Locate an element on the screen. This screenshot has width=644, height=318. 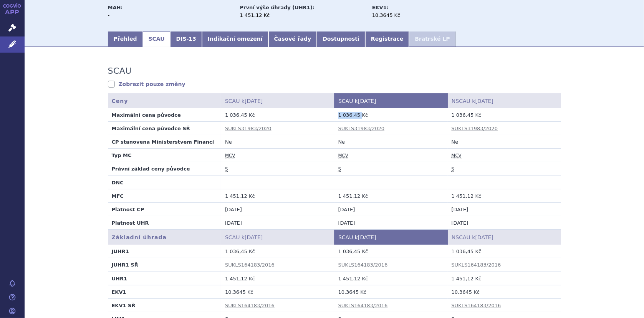
strong: DNC is located at coordinates (118, 182).